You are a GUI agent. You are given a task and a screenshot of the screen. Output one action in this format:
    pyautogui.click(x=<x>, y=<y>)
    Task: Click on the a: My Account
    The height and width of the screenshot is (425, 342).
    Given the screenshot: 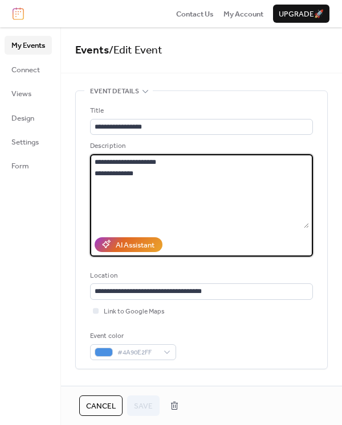 What is the action you would take?
    pyautogui.click(x=243, y=14)
    